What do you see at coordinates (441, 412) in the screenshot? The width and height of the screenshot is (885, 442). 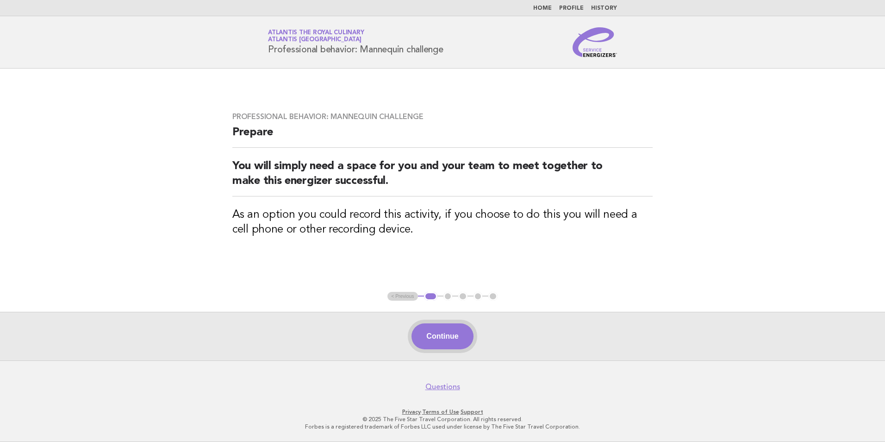 I see `a: Terms of Use` at bounding box center [441, 412].